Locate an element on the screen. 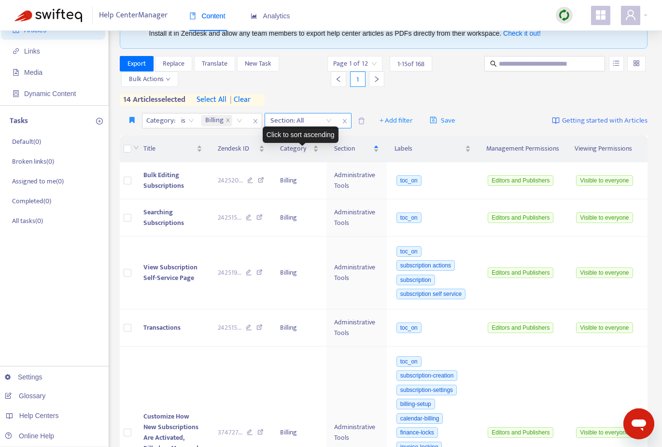  span: save is located at coordinates (433, 120).